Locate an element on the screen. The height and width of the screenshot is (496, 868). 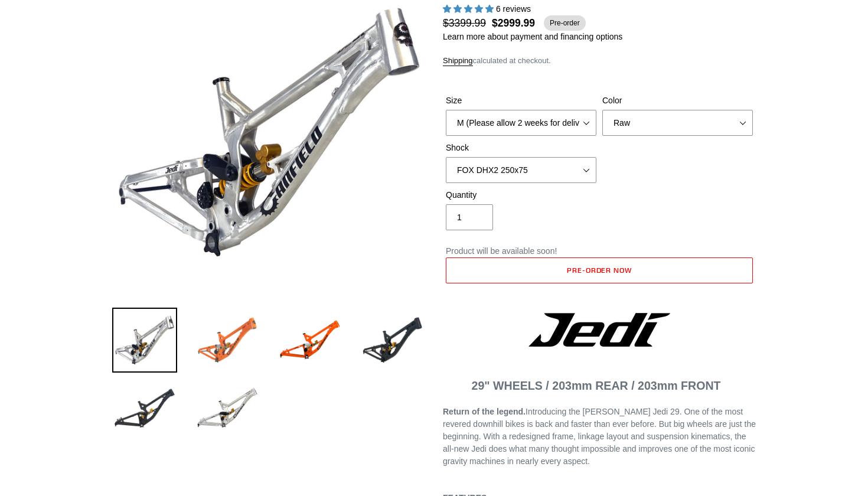
span: 6 reviews is located at coordinates (513, 9).